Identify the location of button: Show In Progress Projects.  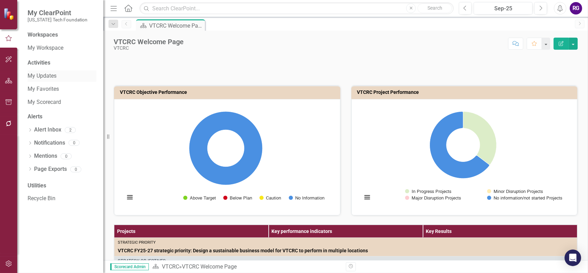
(429, 191).